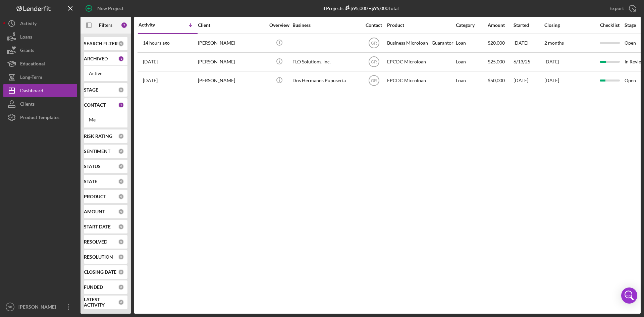 The width and height of the screenshot is (644, 317). I want to click on button: Loans, so click(40, 37).